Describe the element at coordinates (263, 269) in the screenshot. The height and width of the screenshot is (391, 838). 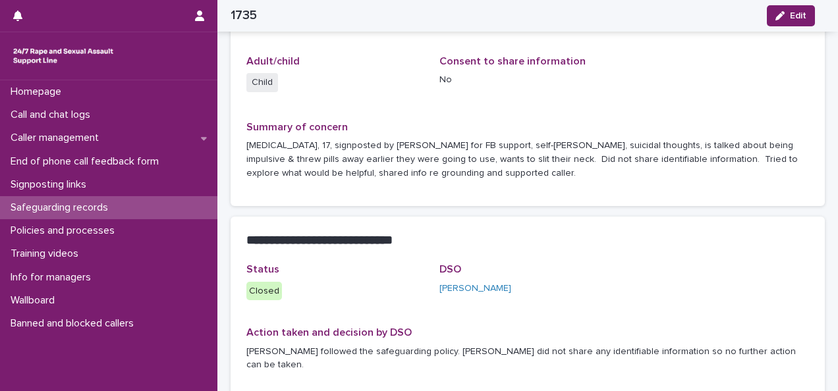
I see `span: Status` at that location.